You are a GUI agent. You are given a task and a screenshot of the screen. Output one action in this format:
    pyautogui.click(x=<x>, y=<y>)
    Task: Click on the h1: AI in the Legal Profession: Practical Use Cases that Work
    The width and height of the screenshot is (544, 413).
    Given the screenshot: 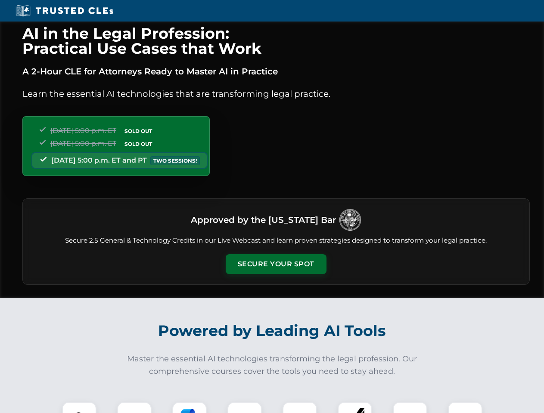 What is the action you would take?
    pyautogui.click(x=276, y=41)
    